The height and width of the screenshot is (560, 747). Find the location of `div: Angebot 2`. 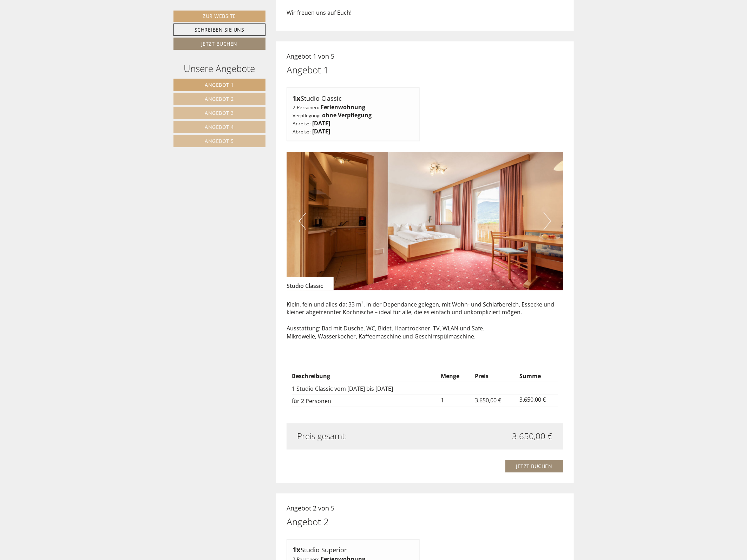

div: Angebot 2 is located at coordinates (308, 522).